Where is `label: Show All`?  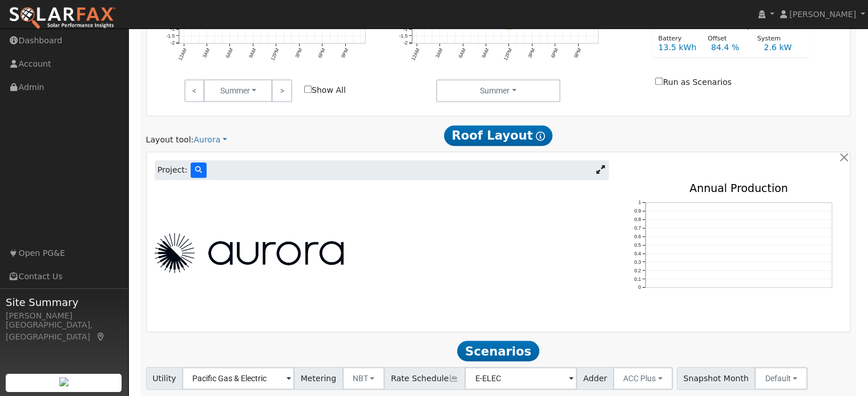
label: Show All is located at coordinates (325, 90).